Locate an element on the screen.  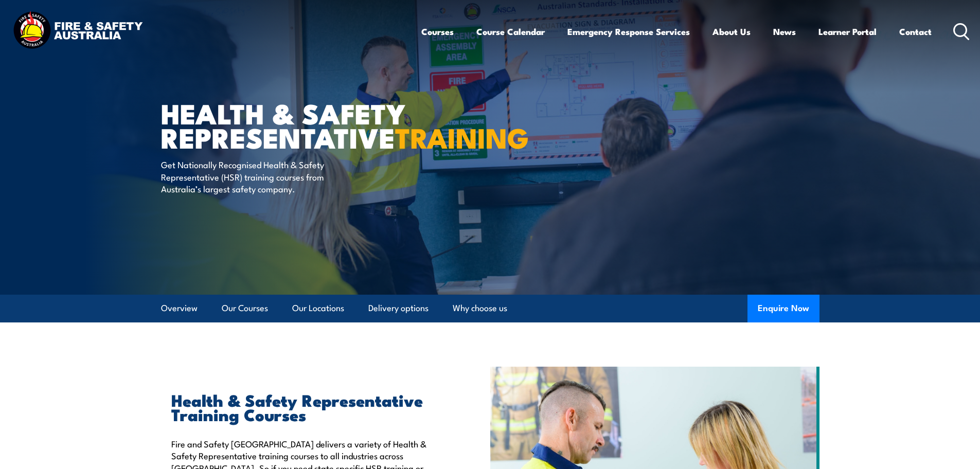
button: Enquire Now is located at coordinates (783, 309).